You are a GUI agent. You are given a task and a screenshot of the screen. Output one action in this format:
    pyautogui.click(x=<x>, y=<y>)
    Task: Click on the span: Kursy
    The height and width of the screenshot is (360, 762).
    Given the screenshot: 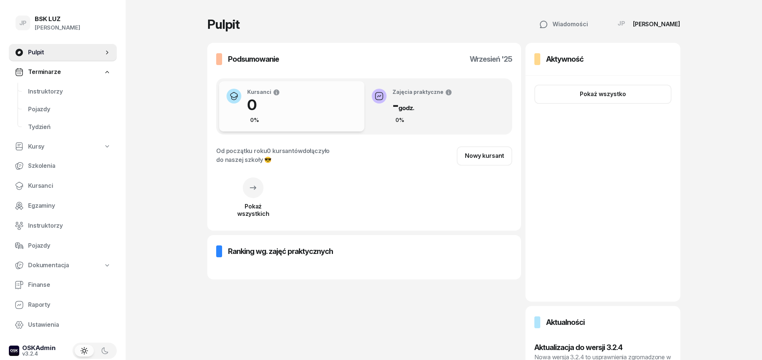 What is the action you would take?
    pyautogui.click(x=36, y=147)
    